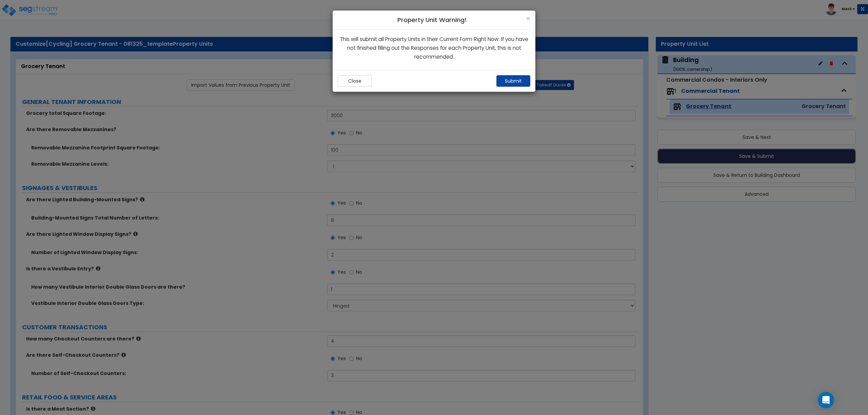 Image resolution: width=868 pixels, height=415 pixels. Describe the element at coordinates (434, 20) in the screenshot. I see `h4: Property Unit Warning!` at that location.